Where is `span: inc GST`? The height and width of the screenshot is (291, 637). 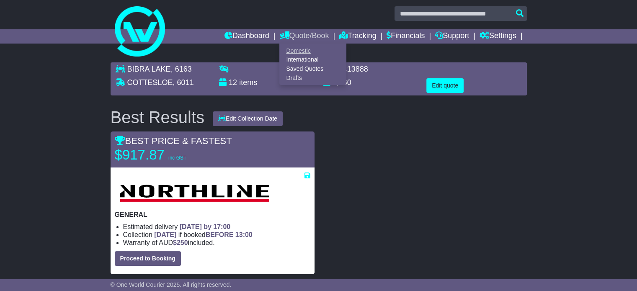
span: inc GST is located at coordinates (177, 158).